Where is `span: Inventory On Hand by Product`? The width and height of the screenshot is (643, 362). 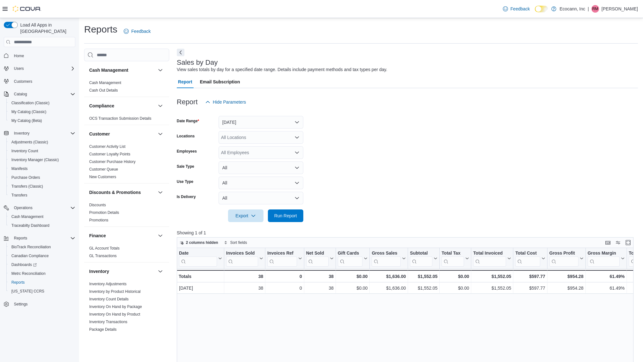 span: Inventory On Hand by Product is located at coordinates (114, 315).